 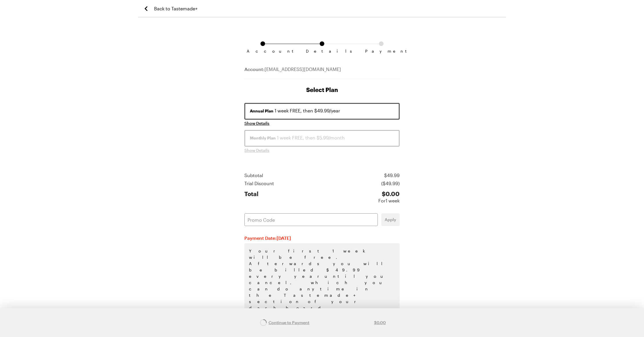 I want to click on span: Account, so click(x=263, y=51).